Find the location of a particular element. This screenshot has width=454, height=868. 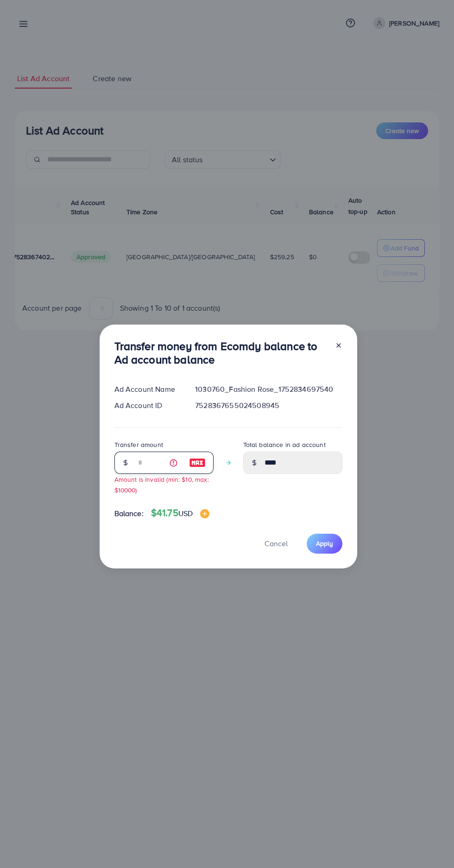

span: Apply is located at coordinates (324, 544).